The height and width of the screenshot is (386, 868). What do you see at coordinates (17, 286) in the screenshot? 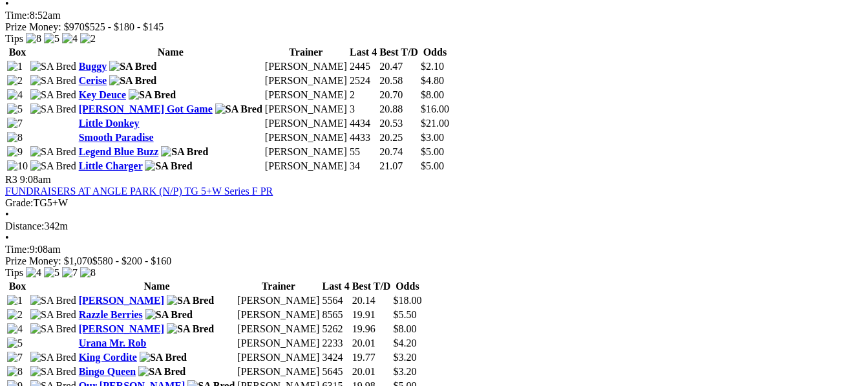
I see `span: Box` at bounding box center [17, 286].